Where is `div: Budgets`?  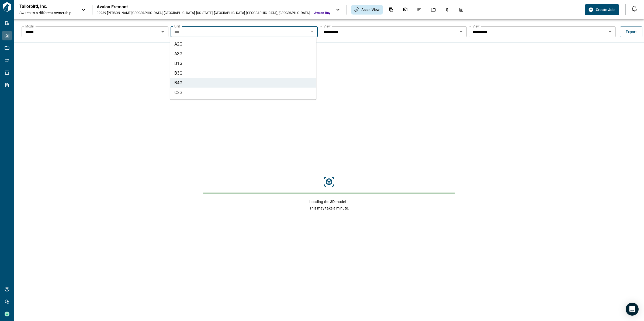
div: Budgets is located at coordinates (447, 10).